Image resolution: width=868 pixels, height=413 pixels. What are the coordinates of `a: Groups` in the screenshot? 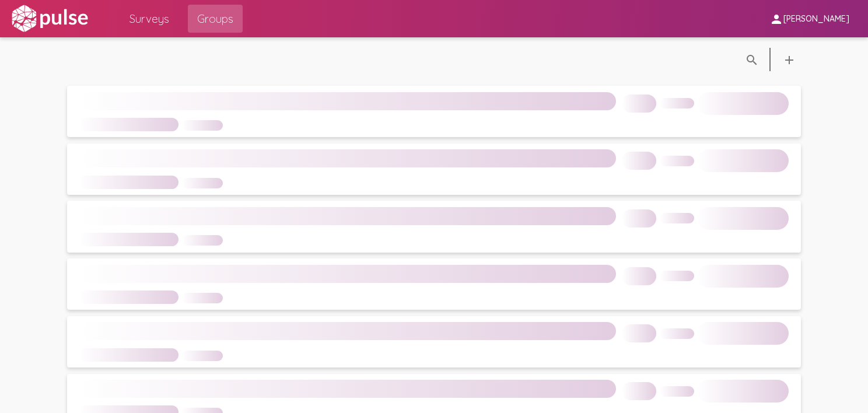 It's located at (215, 18).